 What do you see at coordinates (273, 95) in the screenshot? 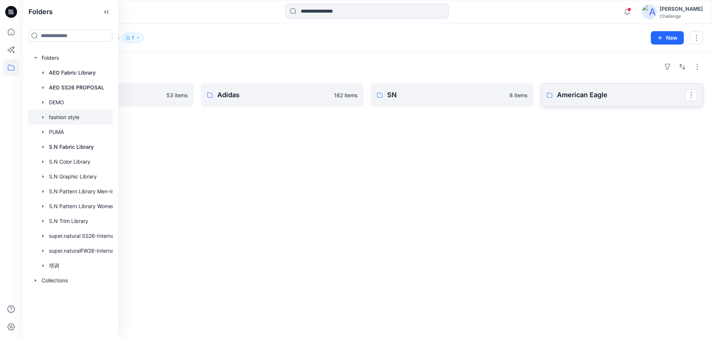
I see `p: Adidas` at bounding box center [273, 95].